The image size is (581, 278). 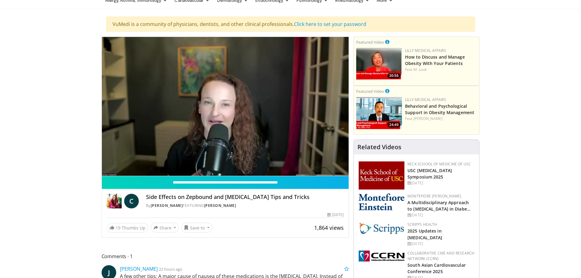 What do you see at coordinates (225, 106) in the screenshot?
I see `video-js: Video Player` at bounding box center [225, 106].